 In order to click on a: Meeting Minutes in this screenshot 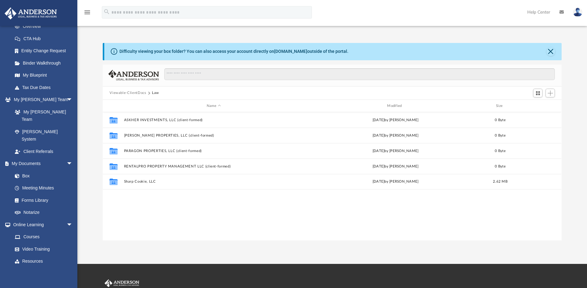, I will do `click(44, 188)`.